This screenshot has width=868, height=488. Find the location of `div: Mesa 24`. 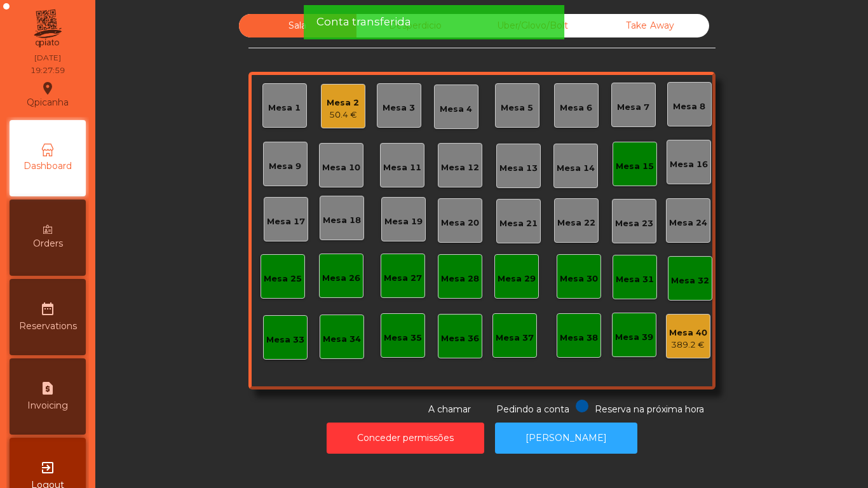

div: Mesa 24 is located at coordinates (688, 223).